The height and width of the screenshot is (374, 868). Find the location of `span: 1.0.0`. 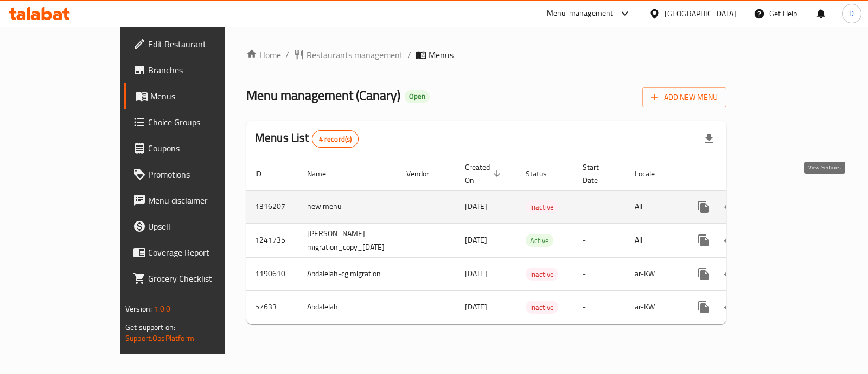

span: 1.0.0 is located at coordinates (162, 308).